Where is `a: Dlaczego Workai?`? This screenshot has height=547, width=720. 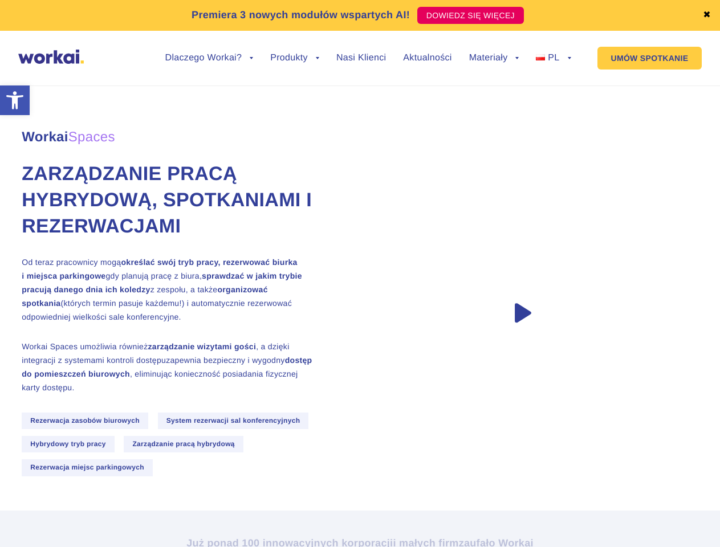 a: Dlaczego Workai? is located at coordinates (209, 58).